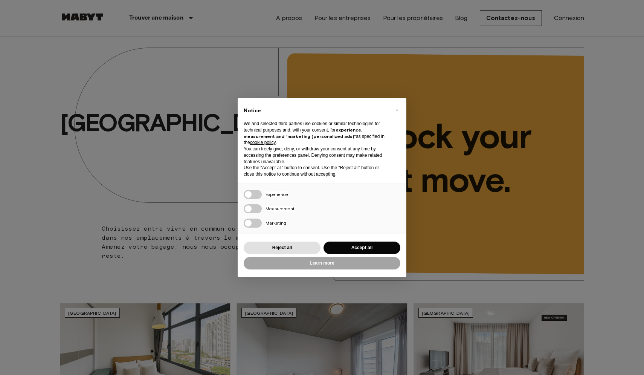 The image size is (644, 375). What do you see at coordinates (316, 171) in the screenshot?
I see `p: Use the “Accept all” button to consent. Use the “Reject all” button or close this notice to conti...` at bounding box center [316, 171].